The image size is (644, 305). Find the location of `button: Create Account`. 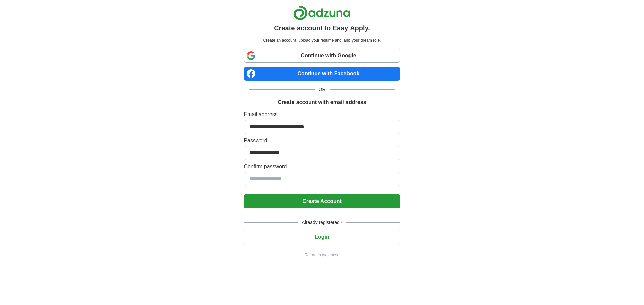

button: Create Account is located at coordinates (322, 201).